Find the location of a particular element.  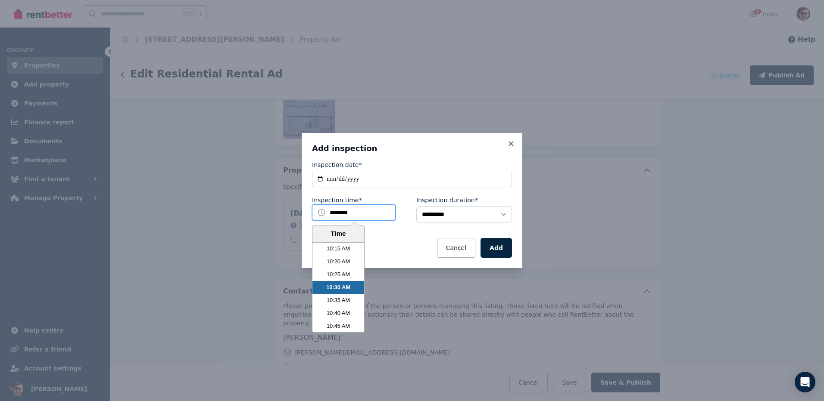

ul: Time is located at coordinates (338, 288).